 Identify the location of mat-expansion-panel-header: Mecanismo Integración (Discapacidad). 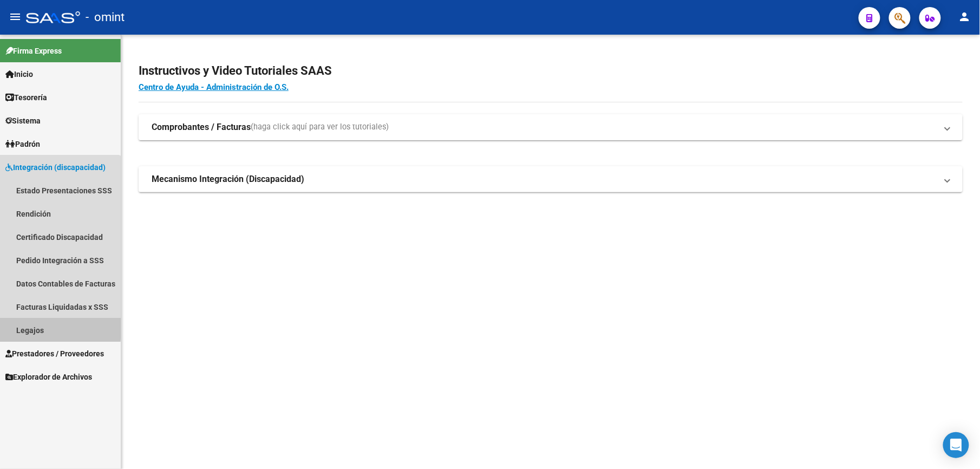
(550, 180).